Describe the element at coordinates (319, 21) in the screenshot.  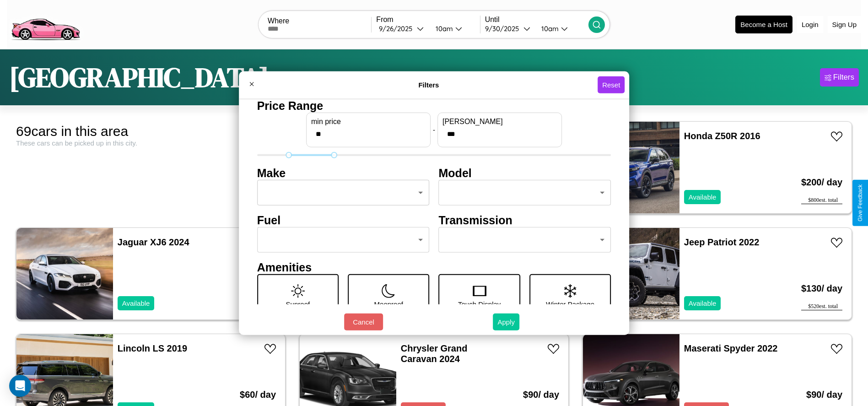
I see `label: Where` at that location.